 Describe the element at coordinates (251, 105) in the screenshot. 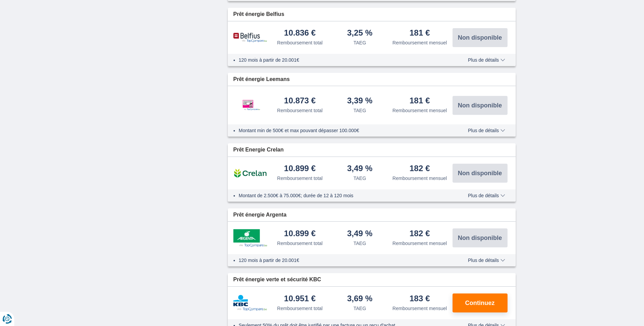

I see `img: pret personnel Leemans Kredieten` at that location.